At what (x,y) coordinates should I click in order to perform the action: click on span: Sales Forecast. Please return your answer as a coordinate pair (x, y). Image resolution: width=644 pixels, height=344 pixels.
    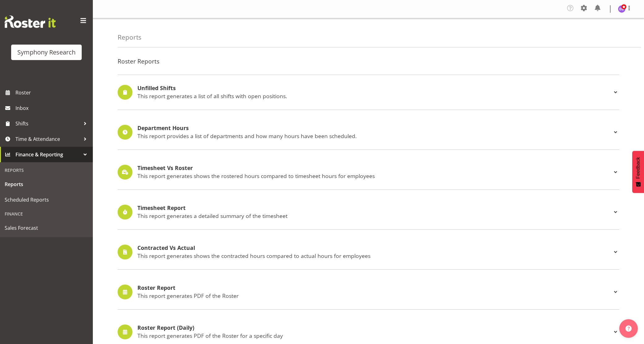
    Looking at the image, I should click on (47, 228).